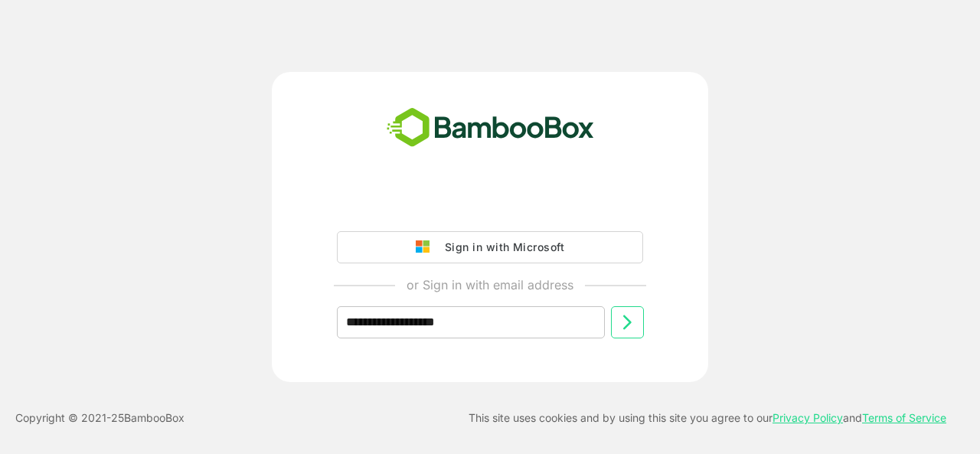 The height and width of the screenshot is (454, 980). I want to click on p: Copyright © 2021- 25 BambooBox, so click(99, 418).